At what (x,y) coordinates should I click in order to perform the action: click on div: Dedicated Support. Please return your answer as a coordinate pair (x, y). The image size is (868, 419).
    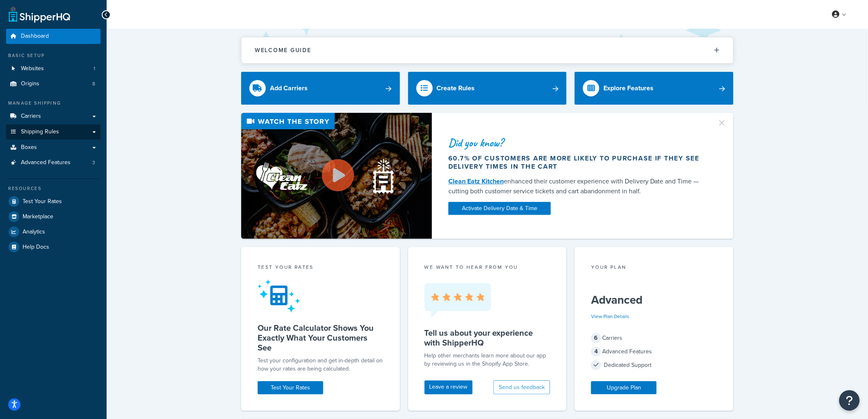
    Looking at the image, I should click on (654, 365).